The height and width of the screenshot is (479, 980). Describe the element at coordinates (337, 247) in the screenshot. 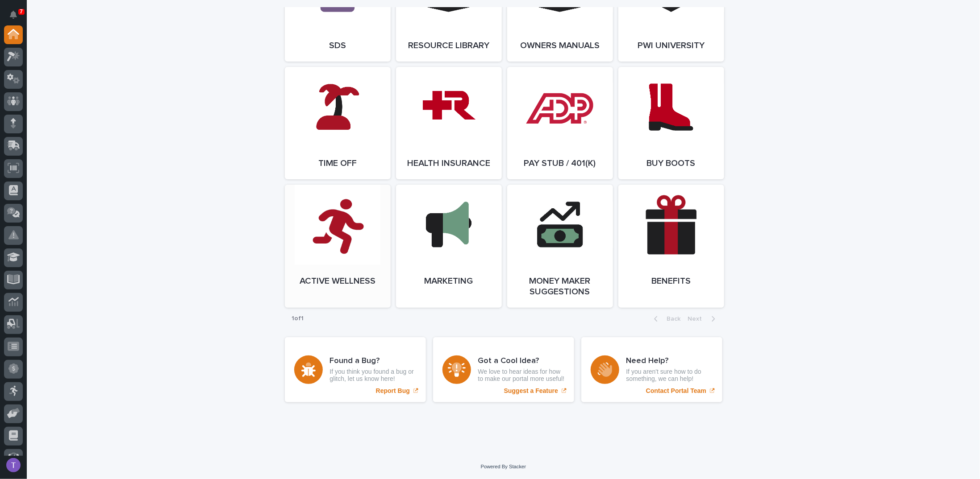

I see `a: Active Wellness` at that location.